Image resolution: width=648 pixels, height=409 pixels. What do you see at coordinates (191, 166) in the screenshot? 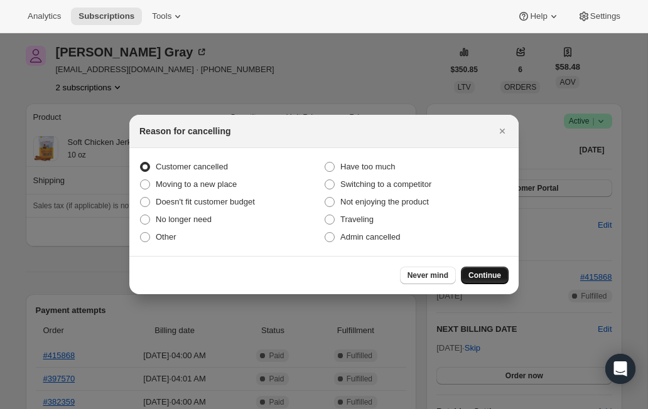
I see `span: Customer cancelled` at bounding box center [191, 166].